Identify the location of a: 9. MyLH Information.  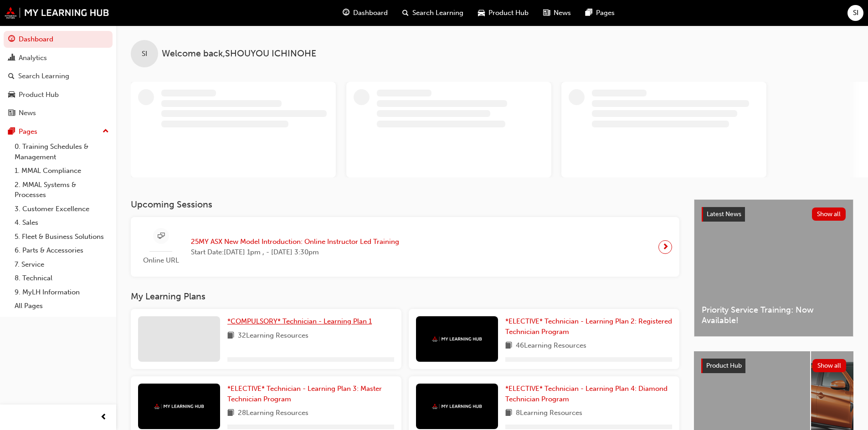
(62, 292).